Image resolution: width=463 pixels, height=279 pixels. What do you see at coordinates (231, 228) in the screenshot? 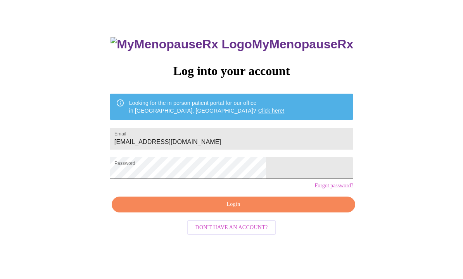
I see `span: Don't have an account?` at bounding box center [231, 228].